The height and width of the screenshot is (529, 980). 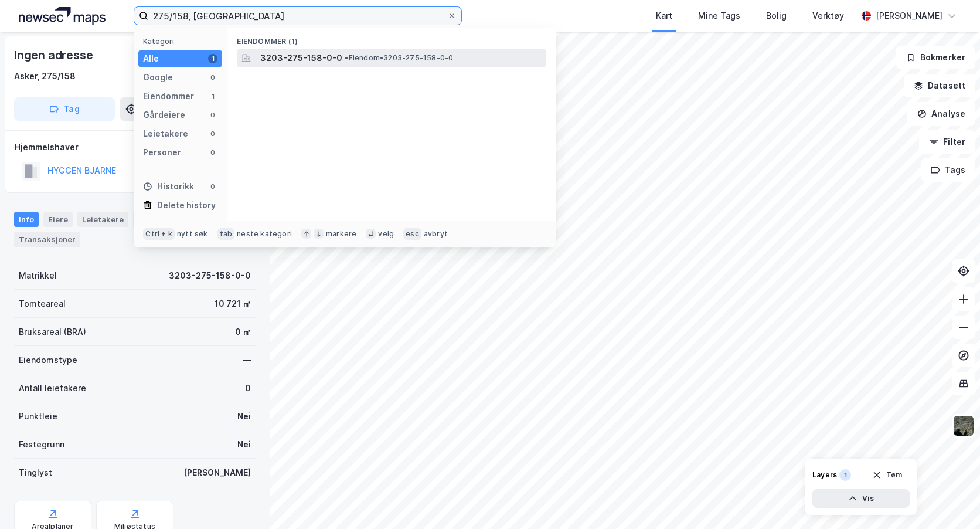 I want to click on div: Alle, so click(x=150, y=58).